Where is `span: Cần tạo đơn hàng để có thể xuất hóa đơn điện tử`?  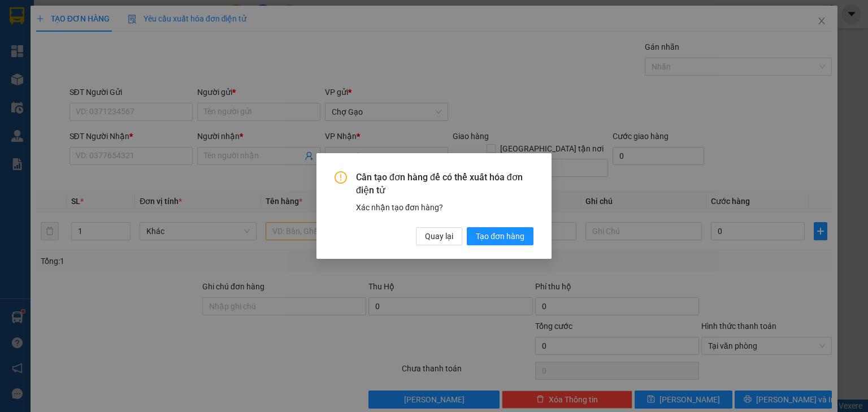 span: Cần tạo đơn hàng để có thể xuất hóa đơn điện tử is located at coordinates (445, 184).